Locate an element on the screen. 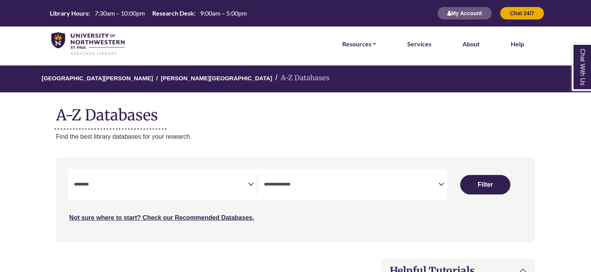 Image resolution: width=591 pixels, height=272 pixels. li: A-Z Databases is located at coordinates (301, 78).